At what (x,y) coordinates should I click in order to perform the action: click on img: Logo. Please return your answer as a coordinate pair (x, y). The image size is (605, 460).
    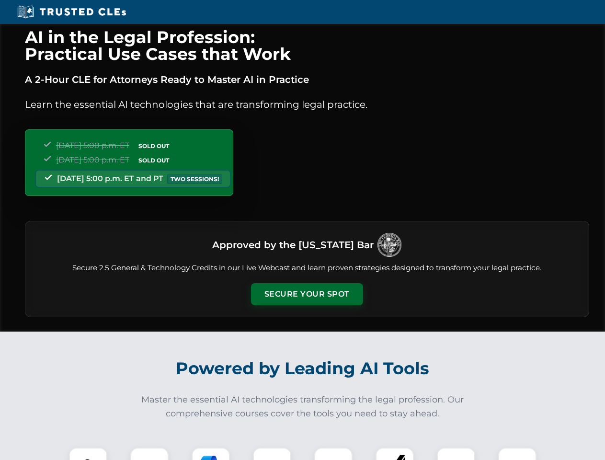
    Looking at the image, I should click on (390, 245).